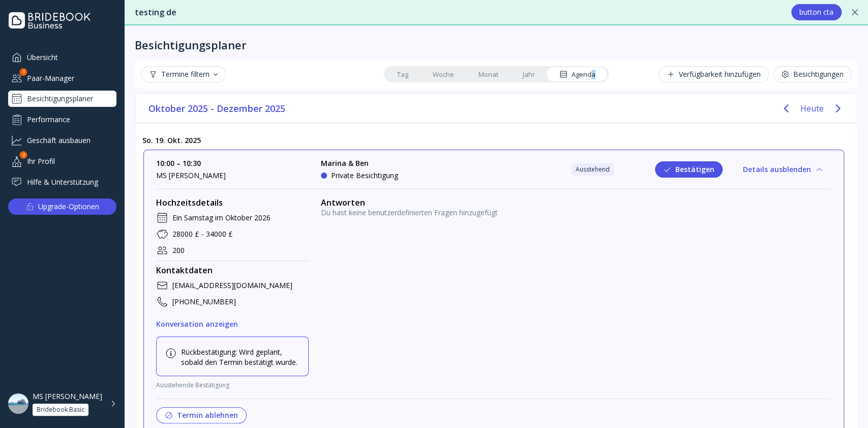 The height and width of the screenshot is (428, 868). Describe the element at coordinates (23, 154) in the screenshot. I see `div: 2` at that location.